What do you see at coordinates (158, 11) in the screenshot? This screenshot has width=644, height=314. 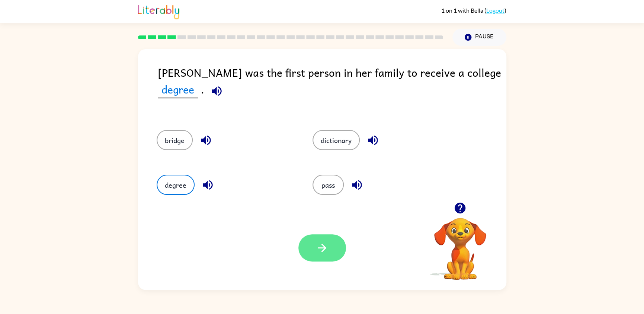 I see `img: Literably` at bounding box center [158, 11].